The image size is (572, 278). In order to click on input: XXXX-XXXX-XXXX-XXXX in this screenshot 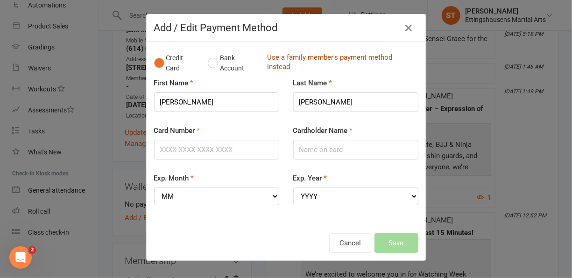, I will do `click(217, 150)`.